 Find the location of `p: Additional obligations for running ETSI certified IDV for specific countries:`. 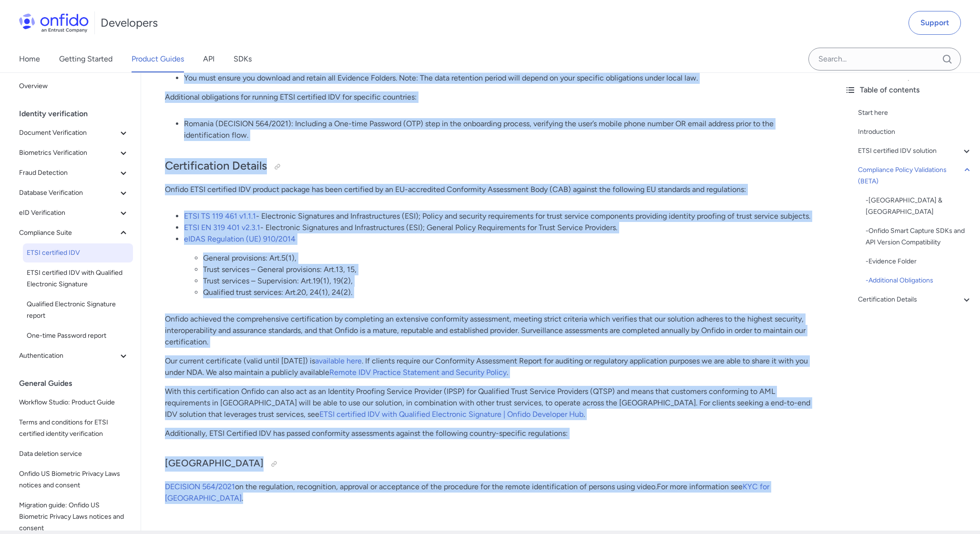

p: Additional obligations for running ETSI certified IDV for specific countries: is located at coordinates (489, 97).